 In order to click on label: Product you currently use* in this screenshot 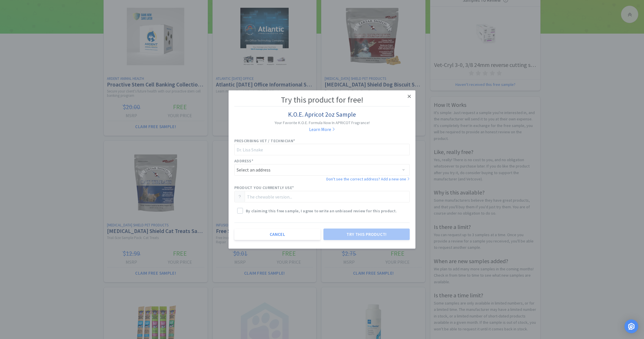, I will do `click(264, 188)`.